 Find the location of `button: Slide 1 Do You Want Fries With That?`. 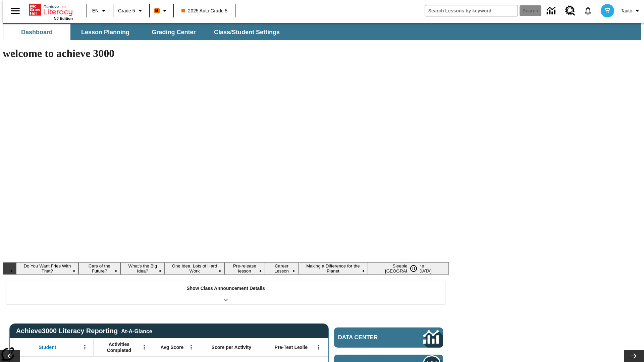

button: Slide 1 Do You Want Fries With That? is located at coordinates (47, 268).